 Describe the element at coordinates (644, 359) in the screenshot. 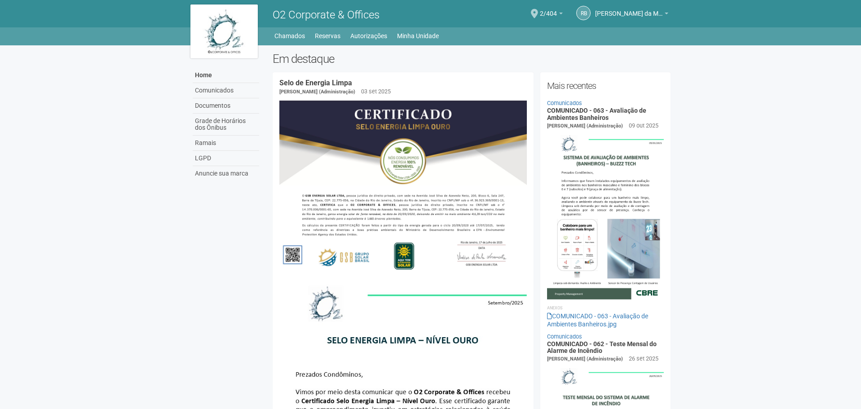

I see `div: 26 set 2025` at that location.